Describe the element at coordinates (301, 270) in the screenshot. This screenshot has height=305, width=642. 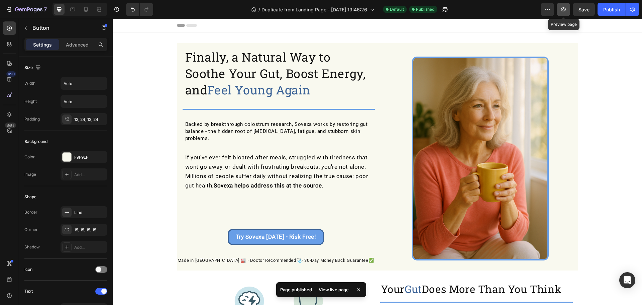
I see `span: Gut` at that location.